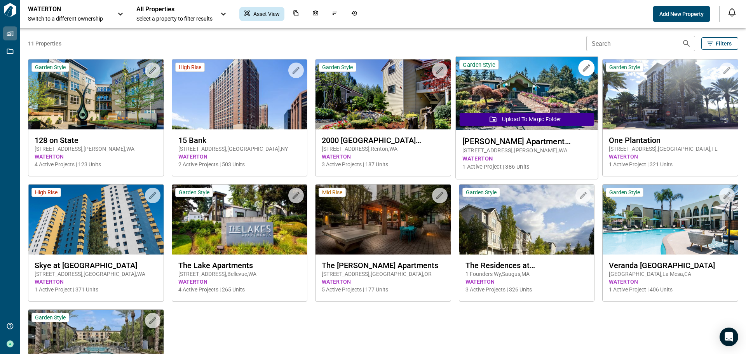 The width and height of the screenshot is (746, 354). Describe the element at coordinates (96, 164) in the screenshot. I see `span: 4 Active Projects | 123 Units` at that location.